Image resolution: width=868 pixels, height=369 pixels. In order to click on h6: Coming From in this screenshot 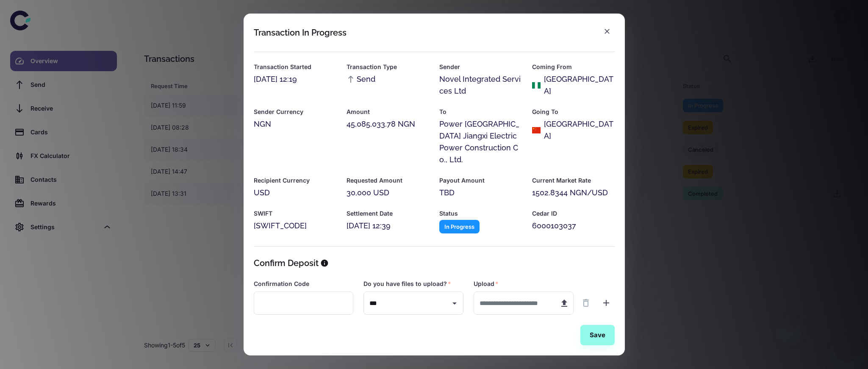, I will do `click(573, 67)`.